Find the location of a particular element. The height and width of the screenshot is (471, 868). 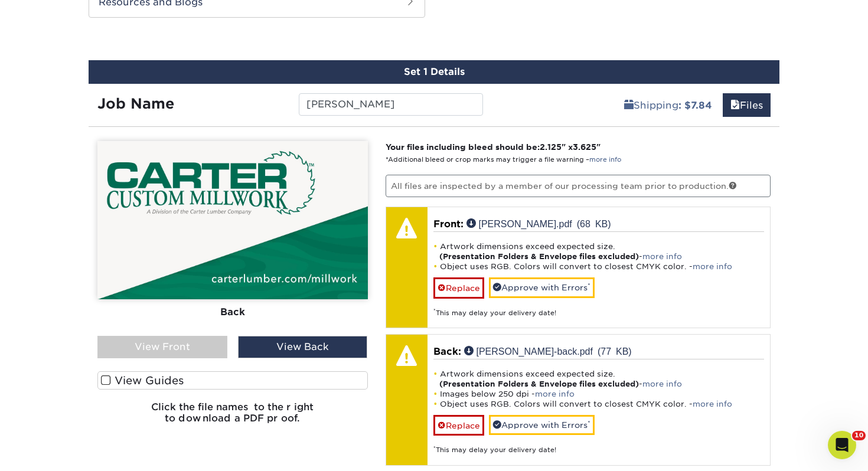

span: Front: is located at coordinates (448, 224).